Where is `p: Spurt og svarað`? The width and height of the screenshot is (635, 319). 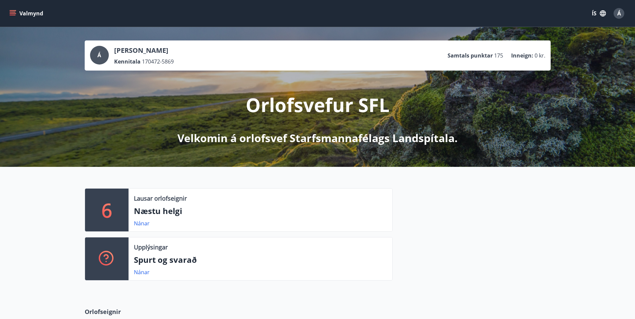
p: Spurt og svarað is located at coordinates (260, 260).